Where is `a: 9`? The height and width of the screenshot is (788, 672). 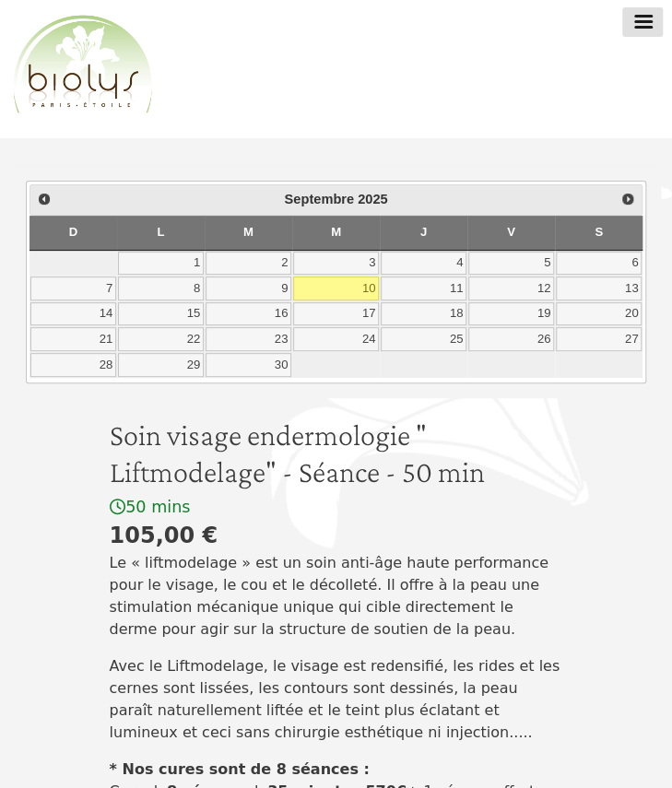
a: 9 is located at coordinates (248, 288).